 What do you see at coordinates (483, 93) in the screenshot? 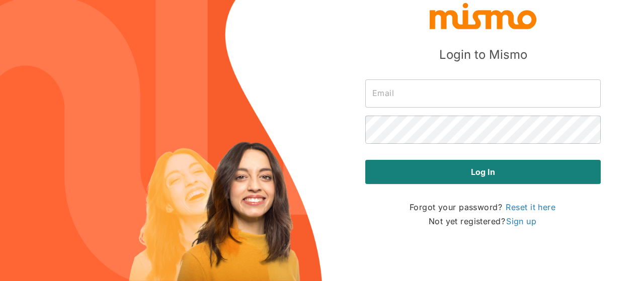
I see `input: Email` at bounding box center [483, 93].